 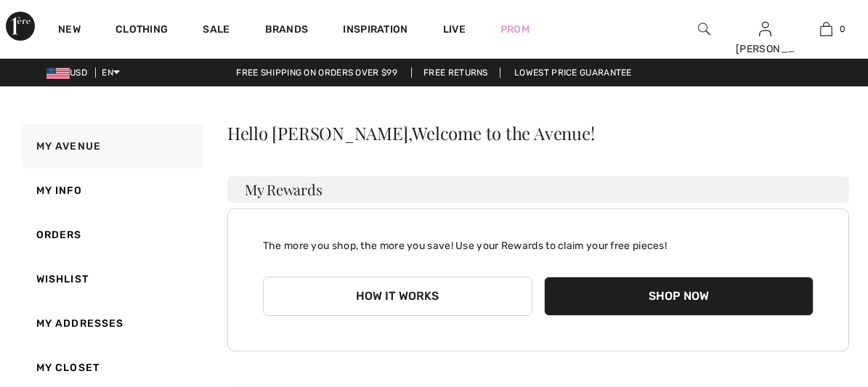 What do you see at coordinates (454, 29) in the screenshot?
I see `a: Live` at bounding box center [454, 29].